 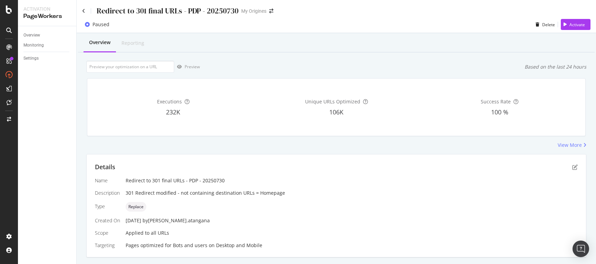 I want to click on div: Based on the last 24 hours, so click(x=555, y=67).